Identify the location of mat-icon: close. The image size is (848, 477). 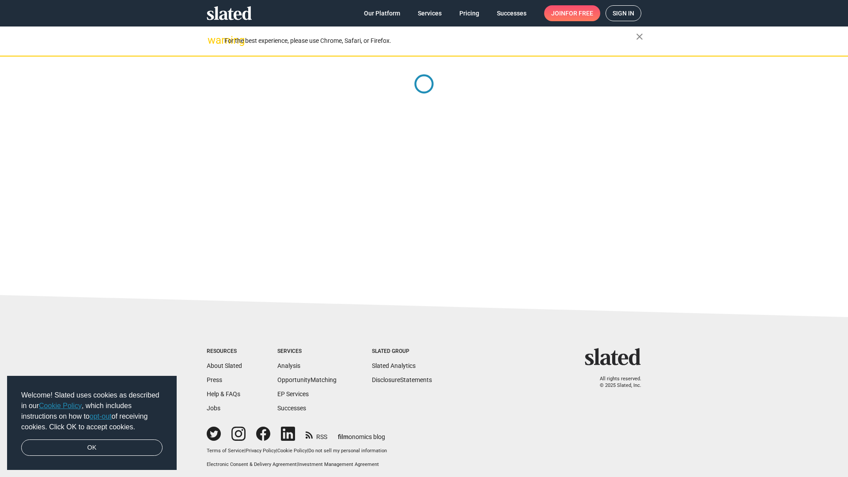
(640, 37).